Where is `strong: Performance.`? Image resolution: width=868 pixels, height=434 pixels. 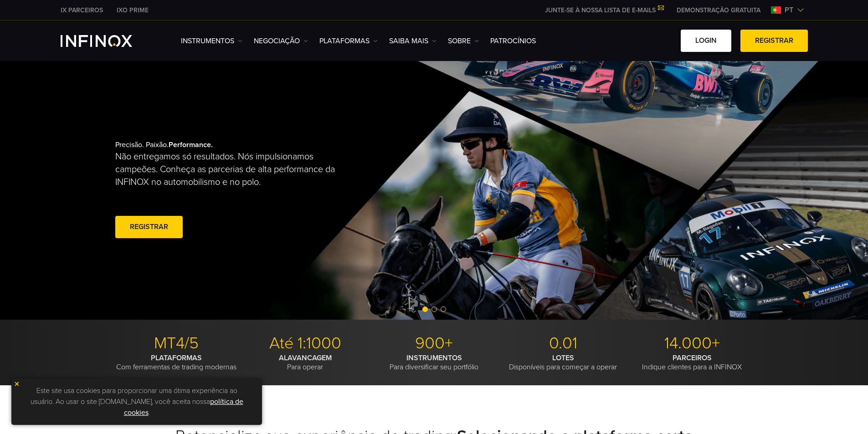
strong: Performance. is located at coordinates (191, 145).